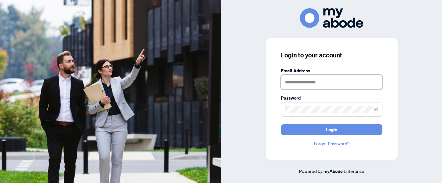 The image size is (442, 183). What do you see at coordinates (332, 55) in the screenshot?
I see `h3: Login to your account` at bounding box center [332, 55].